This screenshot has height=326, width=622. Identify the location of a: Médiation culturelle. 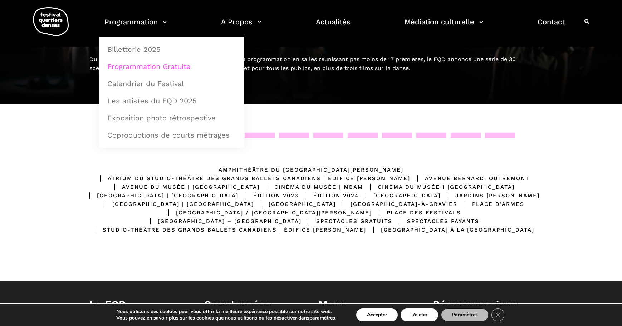
(444, 26).